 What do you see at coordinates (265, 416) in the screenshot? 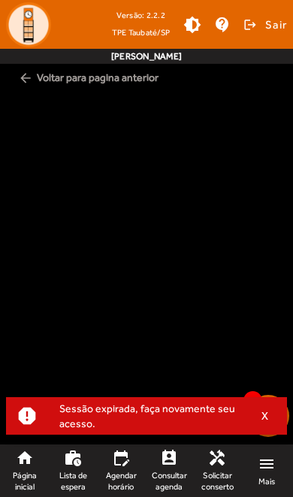
I see `span: X` at bounding box center [265, 416].